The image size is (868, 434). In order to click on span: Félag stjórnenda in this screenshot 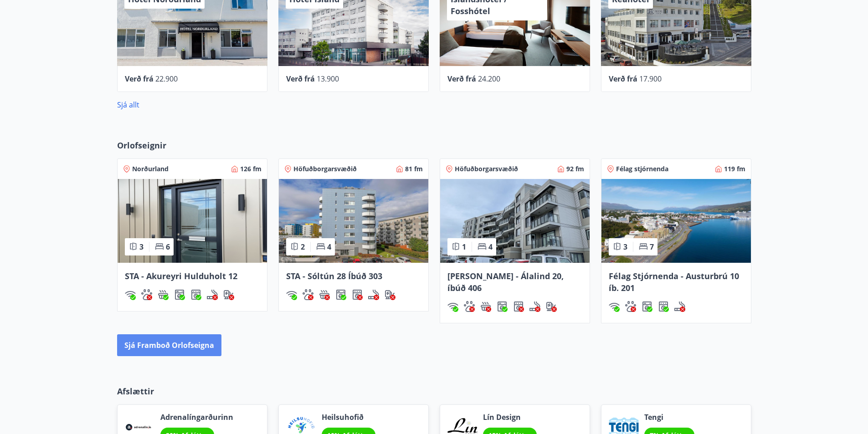, I will do `click(642, 169)`.